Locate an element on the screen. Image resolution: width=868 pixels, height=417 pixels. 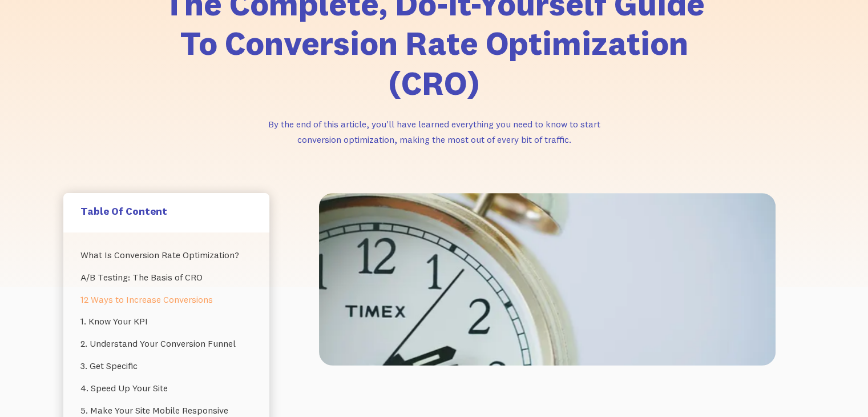
h5: Table Of Content is located at coordinates (166, 210).